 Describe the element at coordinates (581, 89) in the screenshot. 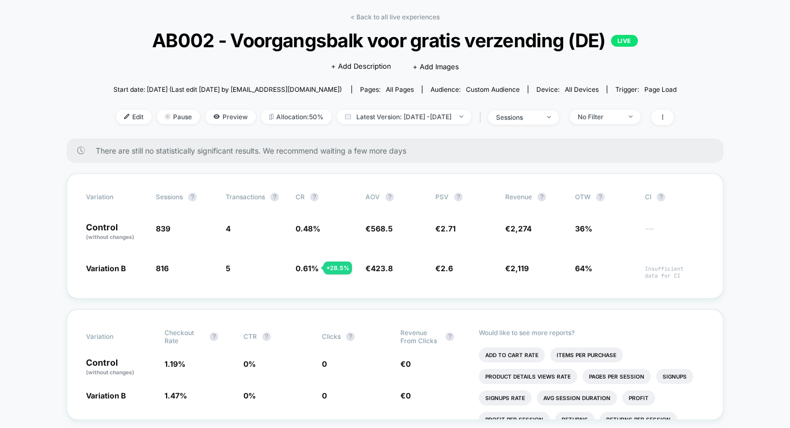

I see `span: all devices` at that location.